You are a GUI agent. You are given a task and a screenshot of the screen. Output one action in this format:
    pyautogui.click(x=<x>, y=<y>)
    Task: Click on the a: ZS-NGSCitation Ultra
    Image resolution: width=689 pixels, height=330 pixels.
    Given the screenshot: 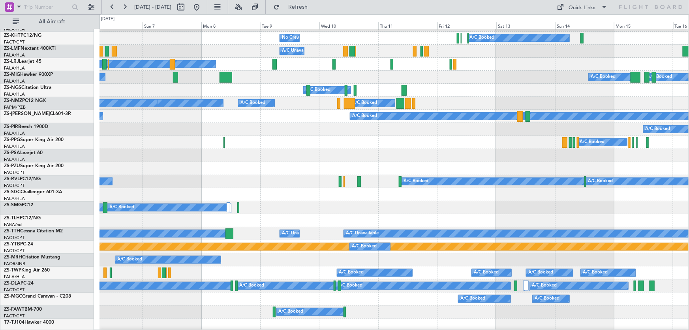 What is the action you would take?
    pyautogui.click(x=28, y=88)
    